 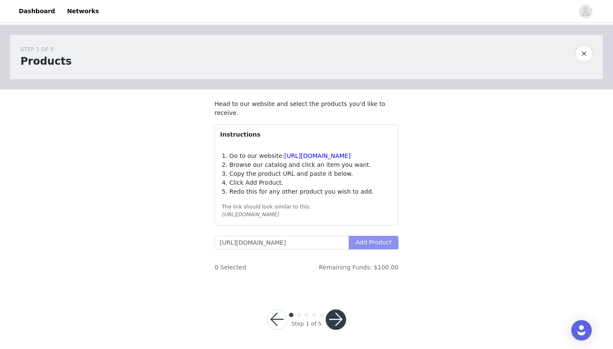 What do you see at coordinates (306, 108) in the screenshot?
I see `p: Head to our website and select the products you'd like to receive.` at bounding box center [306, 108].